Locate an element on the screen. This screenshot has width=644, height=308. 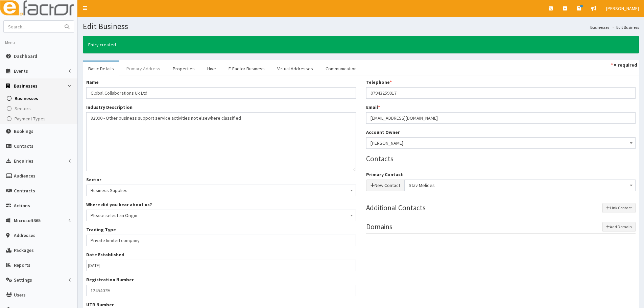
span: Actions is located at coordinates (22, 206).